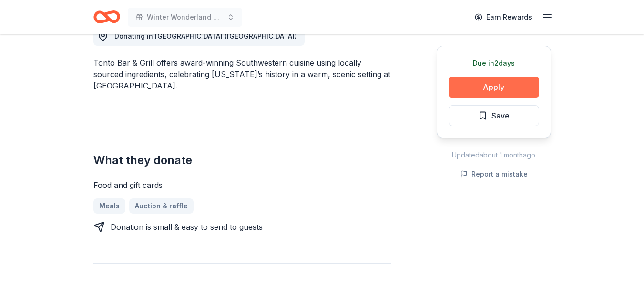 The image size is (644, 285). What do you see at coordinates (186, 227) in the screenshot?
I see `div: Donation is small & easy to send to guests` at bounding box center [186, 227].